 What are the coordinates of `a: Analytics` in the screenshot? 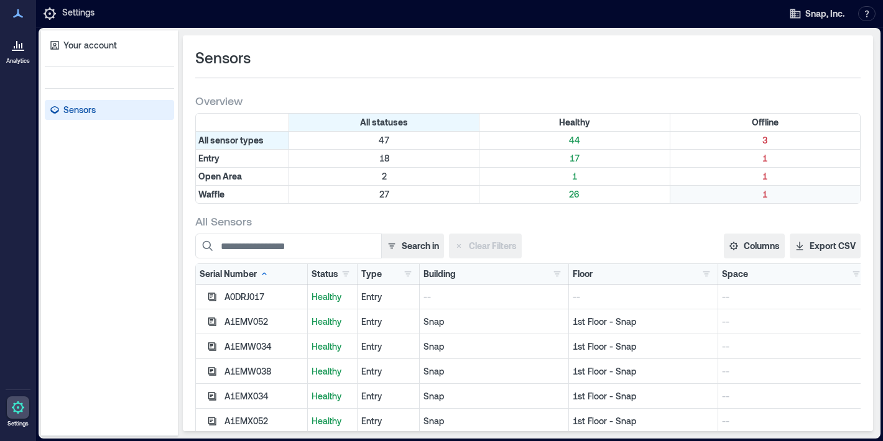 It's located at (18, 49).